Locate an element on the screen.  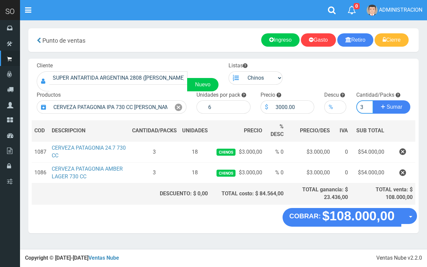
img: User Image is located at coordinates (372, 10).